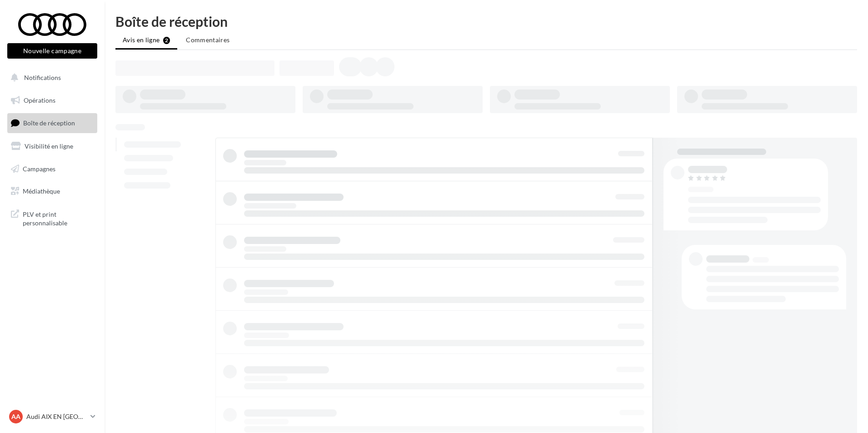  Describe the element at coordinates (43, 77) in the screenshot. I see `span: Notifications` at that location.